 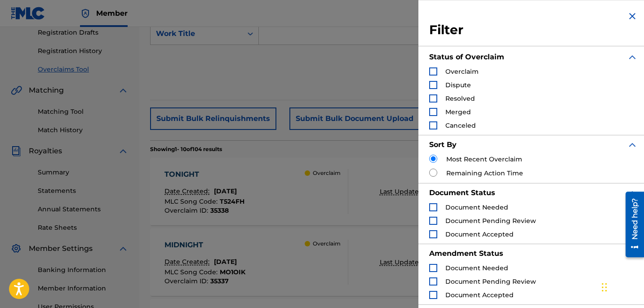 I want to click on div: MIDNIGHT, so click(x=205, y=245).